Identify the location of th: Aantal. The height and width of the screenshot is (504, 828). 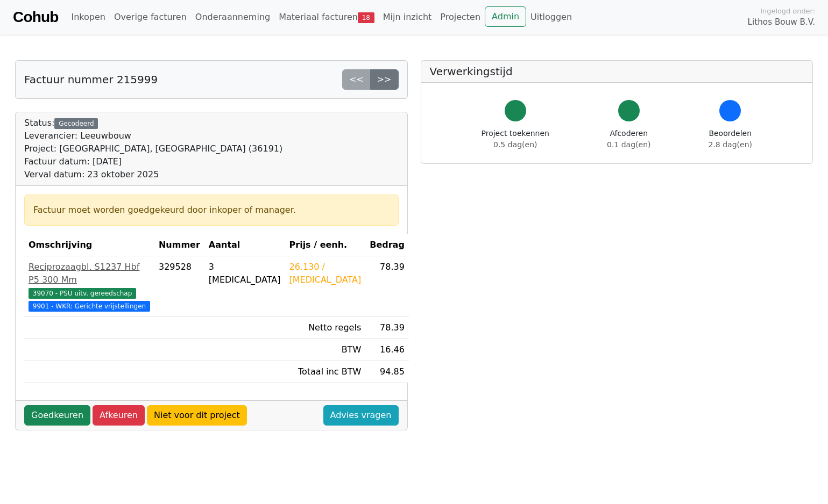
(245, 245).